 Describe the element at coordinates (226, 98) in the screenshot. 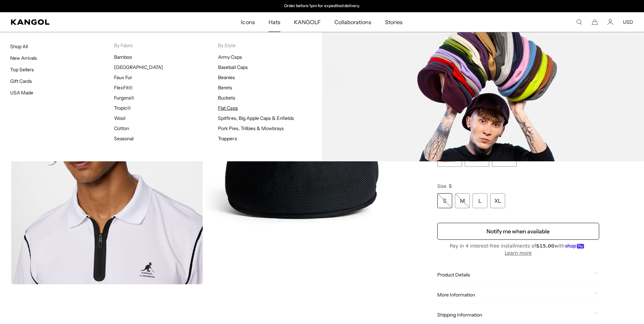

I see `a: Buckets` at that location.